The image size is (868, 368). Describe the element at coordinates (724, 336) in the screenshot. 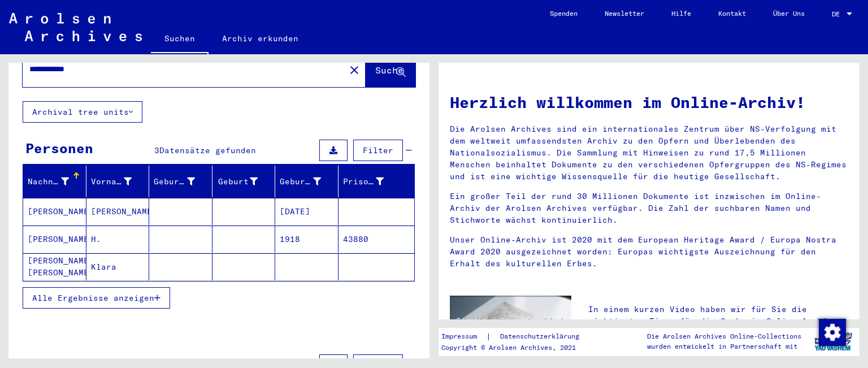

I see `p: Die Arolsen Archives Online-Collections` at that location.